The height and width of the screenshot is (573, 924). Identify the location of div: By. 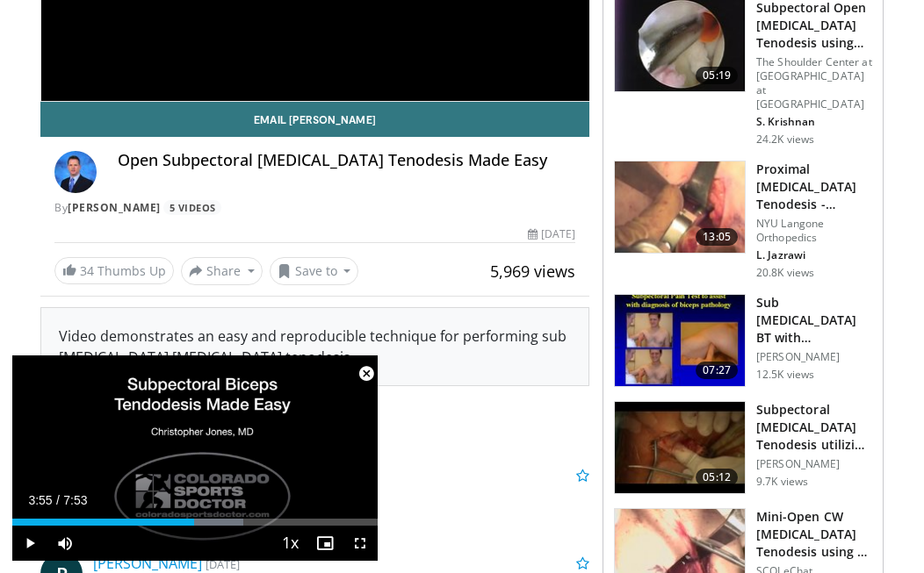
(314, 208).